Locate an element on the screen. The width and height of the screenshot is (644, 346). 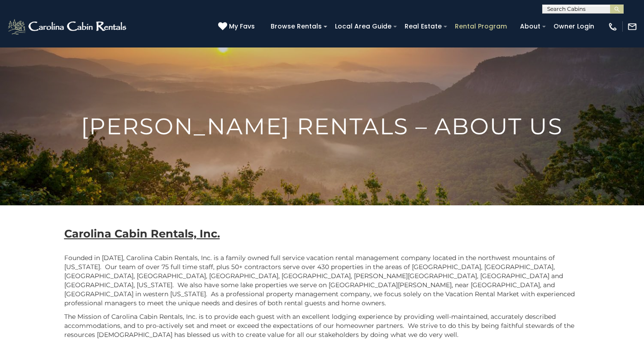
p: The Mission of Carolina Cabin Rentals, Inc. is to provide each guest with an excellent lodging ex... is located at coordinates (322, 326).